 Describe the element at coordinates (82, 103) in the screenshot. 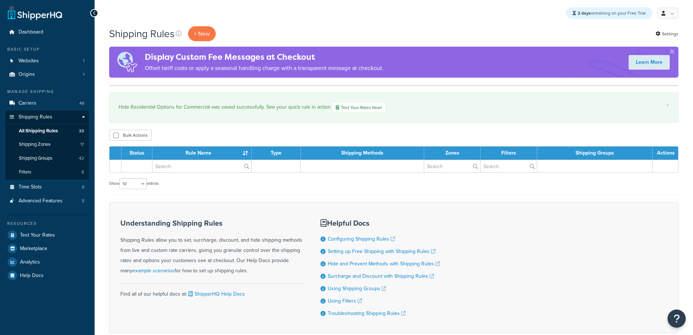

I see `span: 46` at that location.